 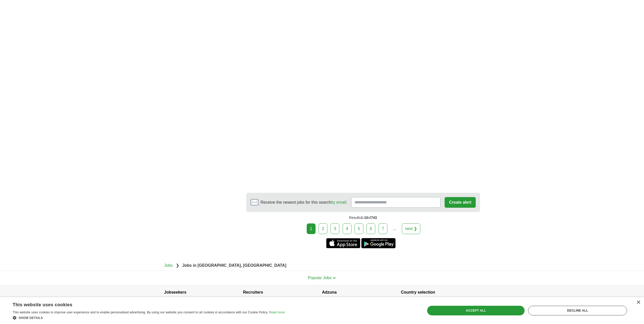 I want to click on a: next ❯, so click(x=411, y=229).